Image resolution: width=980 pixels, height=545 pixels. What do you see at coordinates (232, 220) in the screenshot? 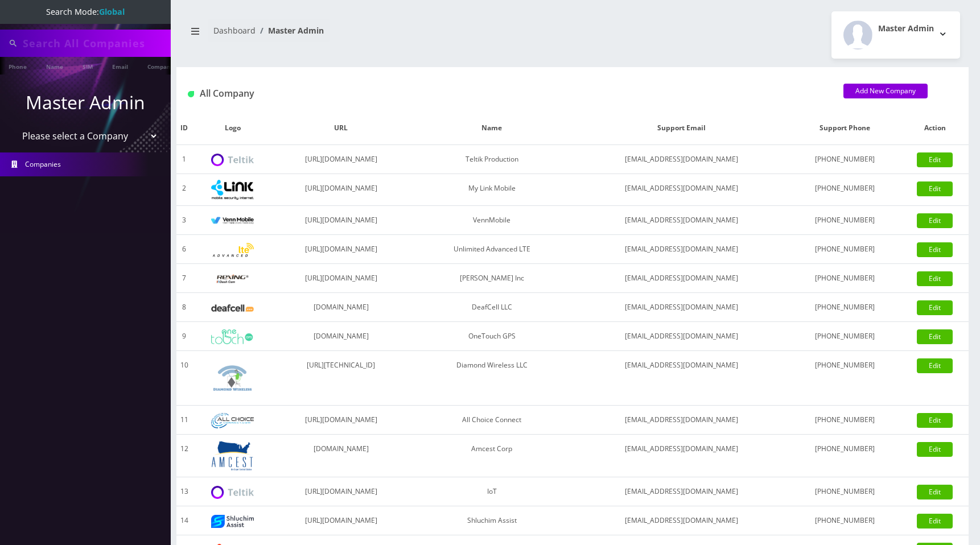
I see `img: VennMobile` at bounding box center [232, 220].